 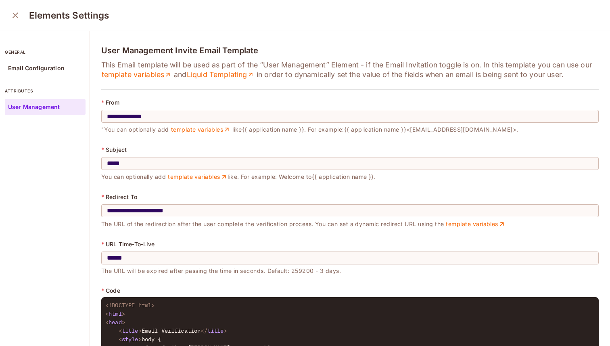 I want to click on p: Redirect To, so click(x=121, y=197).